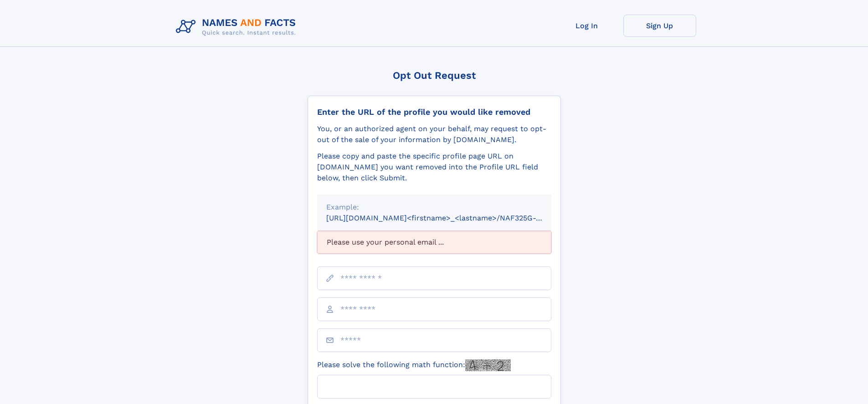  What do you see at coordinates (238, 27) in the screenshot?
I see `img: Logo Names and Facts` at bounding box center [238, 27].